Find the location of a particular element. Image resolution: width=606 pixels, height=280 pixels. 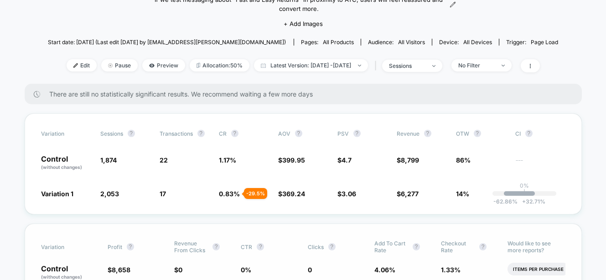

span: 2,053 is located at coordinates (109, 194).